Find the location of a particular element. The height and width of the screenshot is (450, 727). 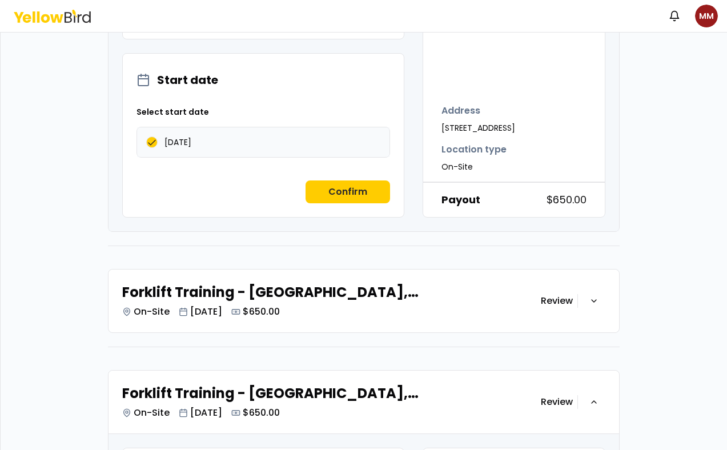

strong: Location type is located at coordinates (474, 150).